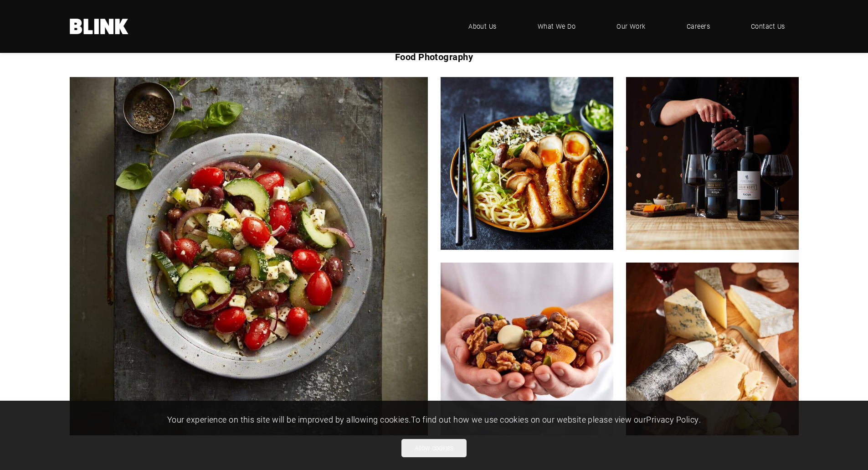 Image resolution: width=868 pixels, height=470 pixels. What do you see at coordinates (768, 26) in the screenshot?
I see `a: Contact Us` at bounding box center [768, 26].